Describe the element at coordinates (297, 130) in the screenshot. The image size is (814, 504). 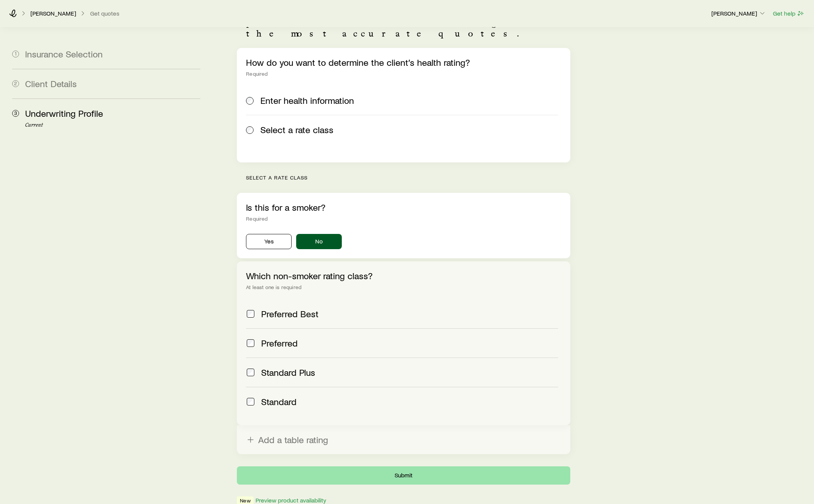
I see `span: Select a rate class` at that location.